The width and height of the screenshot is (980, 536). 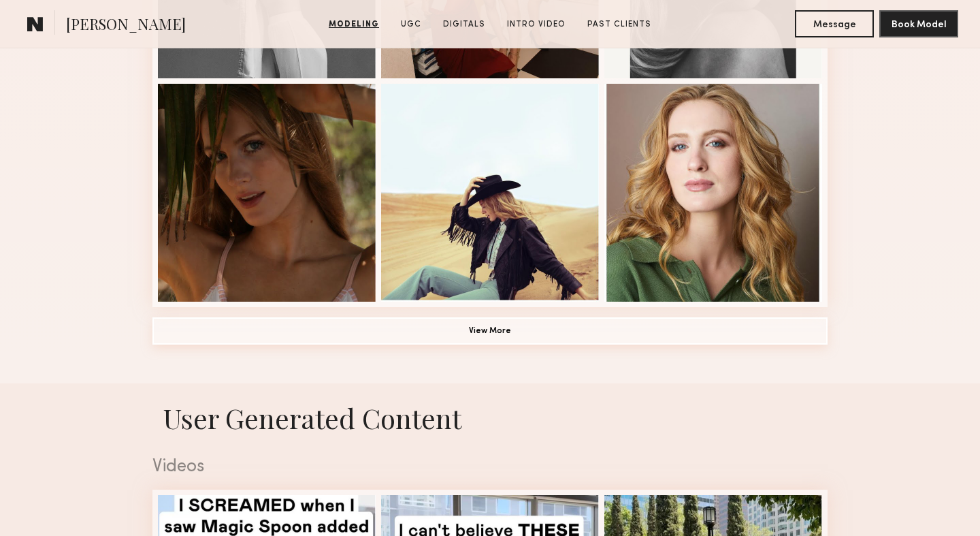 What do you see at coordinates (490, 417) in the screenshot?
I see `h1: User Generated Content` at bounding box center [490, 417].